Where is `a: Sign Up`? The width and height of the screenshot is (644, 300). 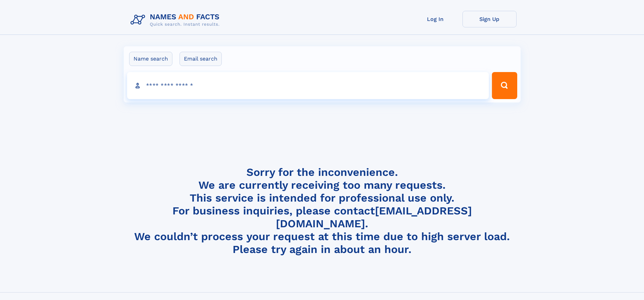
a: Sign Up is located at coordinates (490, 19).